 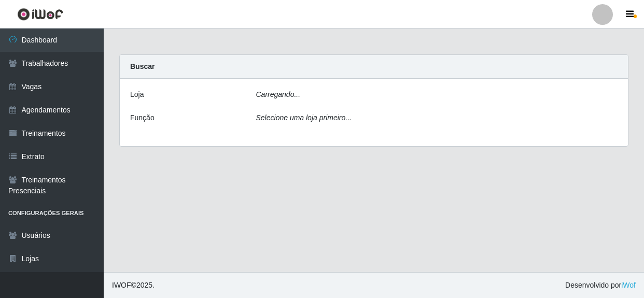 What do you see at coordinates (137, 94) in the screenshot?
I see `label: Loja` at bounding box center [137, 94].